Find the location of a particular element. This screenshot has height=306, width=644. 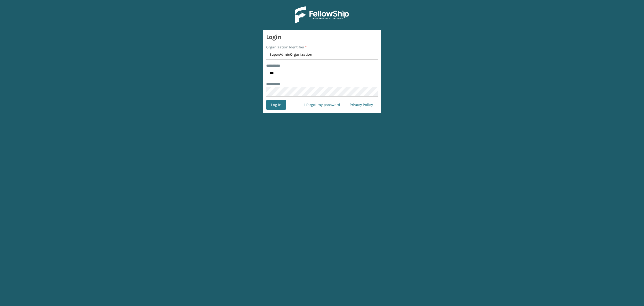

a: Privacy Policy is located at coordinates (361, 105).